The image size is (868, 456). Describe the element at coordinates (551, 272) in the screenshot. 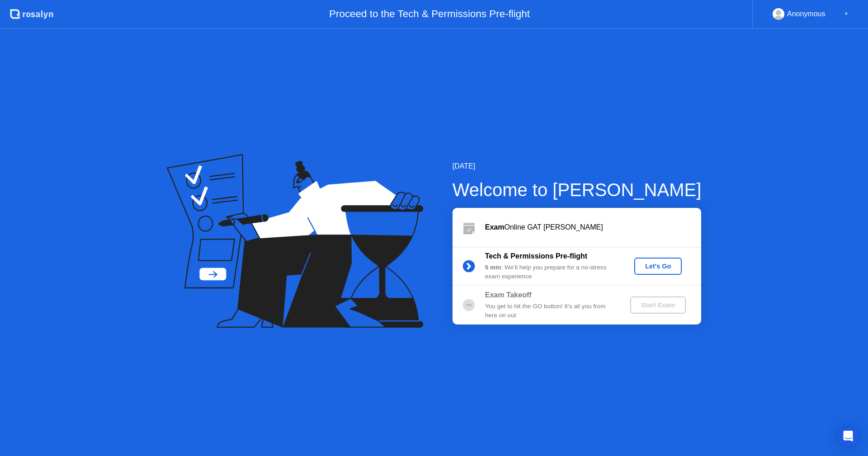

I see `div: : We’ll help you prepare for a no-stress exam experience` at that location.